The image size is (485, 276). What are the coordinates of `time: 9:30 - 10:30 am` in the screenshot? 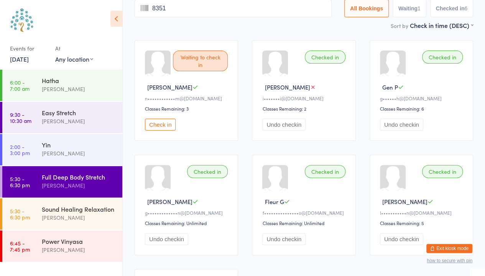 It's located at (21, 118).